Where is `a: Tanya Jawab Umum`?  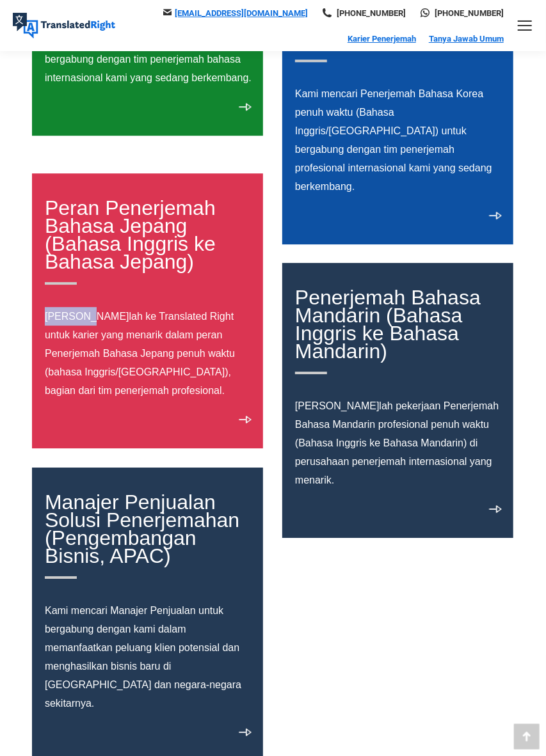 a: Tanya Jawab Umum is located at coordinates (465, 38).